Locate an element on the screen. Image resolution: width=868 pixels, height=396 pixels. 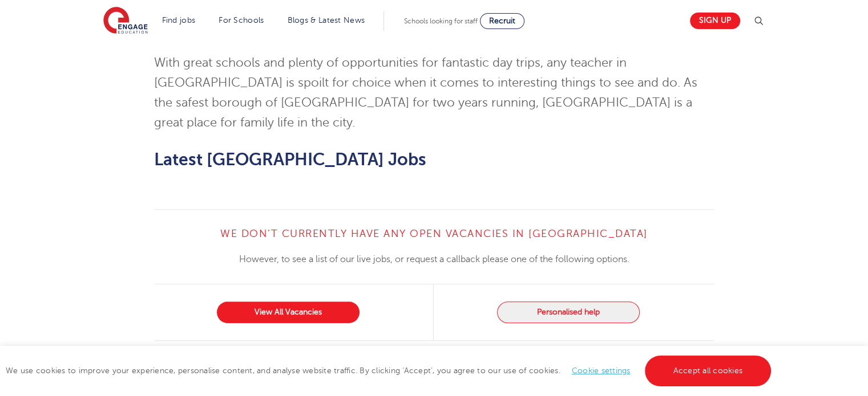
a: Sign up is located at coordinates (714, 21).